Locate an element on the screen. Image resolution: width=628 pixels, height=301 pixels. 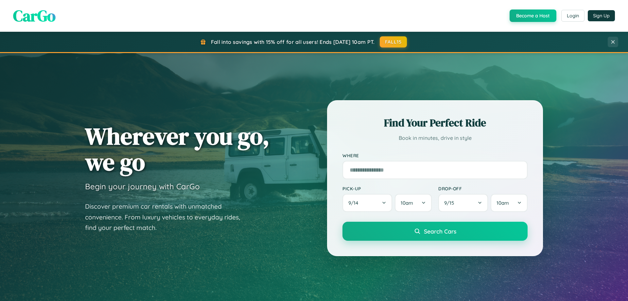
span: Search Cars is located at coordinates (440, 231).